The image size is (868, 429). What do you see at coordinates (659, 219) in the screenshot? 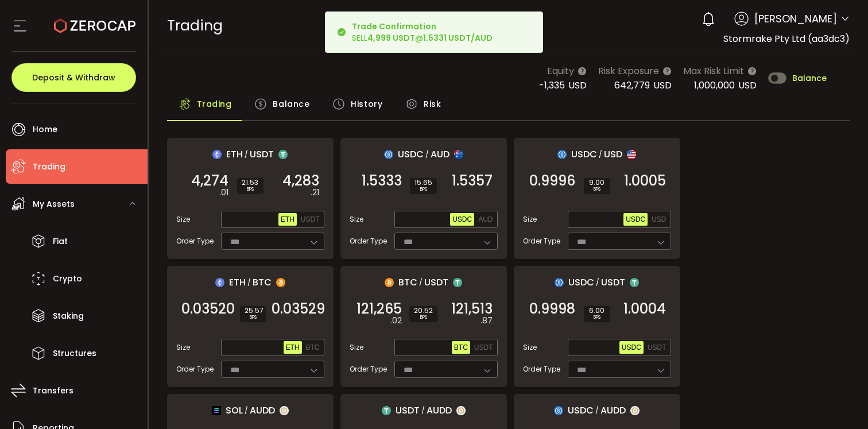
I see `button: USD` at bounding box center [659, 219].